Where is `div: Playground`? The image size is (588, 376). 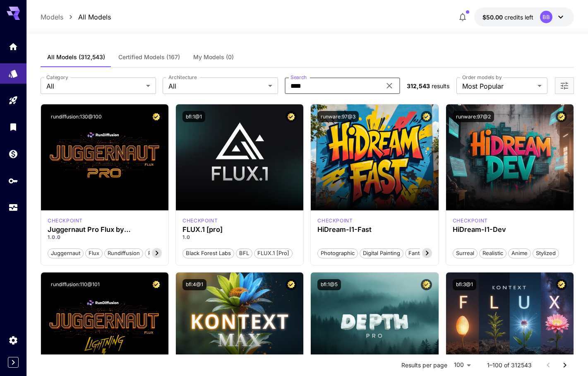
div: Playground is located at coordinates (13, 100).